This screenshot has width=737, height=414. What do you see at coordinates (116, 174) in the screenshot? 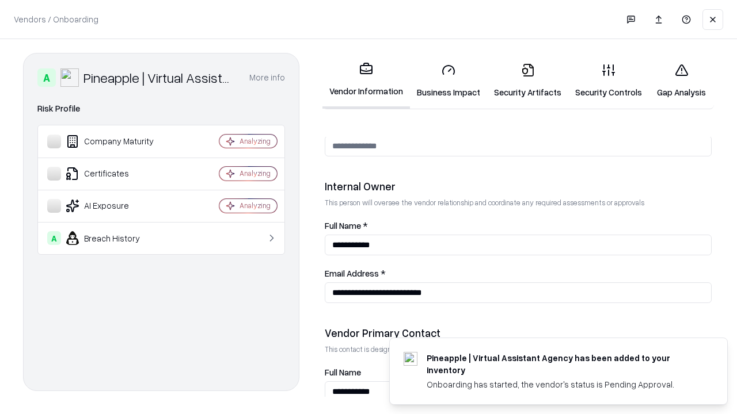
I see `div: Certificates` at bounding box center [116, 174].